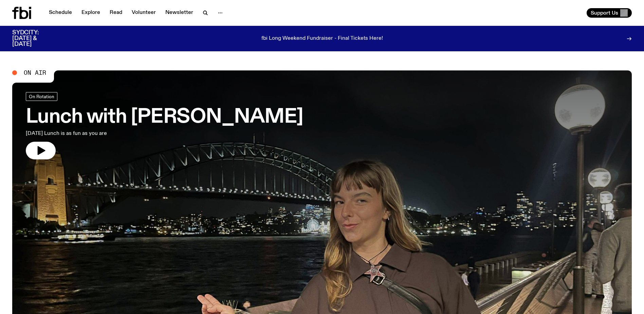 This screenshot has width=644, height=314. What do you see at coordinates (322, 39) in the screenshot?
I see `p: fbi Long Weekend Fundraiser - Final Tickets Here!` at bounding box center [322, 39].